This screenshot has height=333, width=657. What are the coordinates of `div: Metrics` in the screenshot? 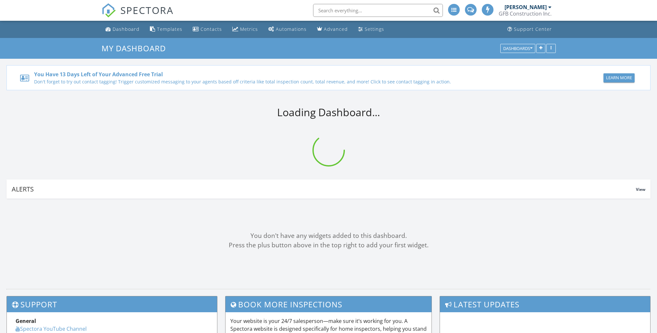 It's located at (249, 29).